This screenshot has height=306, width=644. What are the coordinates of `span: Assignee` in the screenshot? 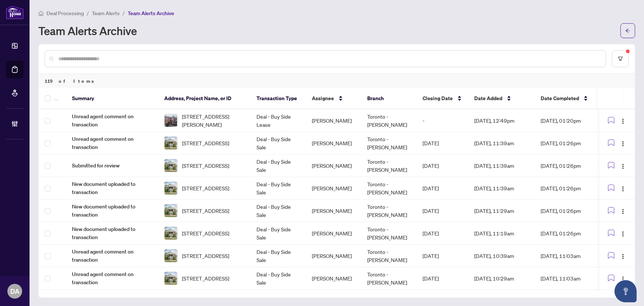 It's located at (323, 98).